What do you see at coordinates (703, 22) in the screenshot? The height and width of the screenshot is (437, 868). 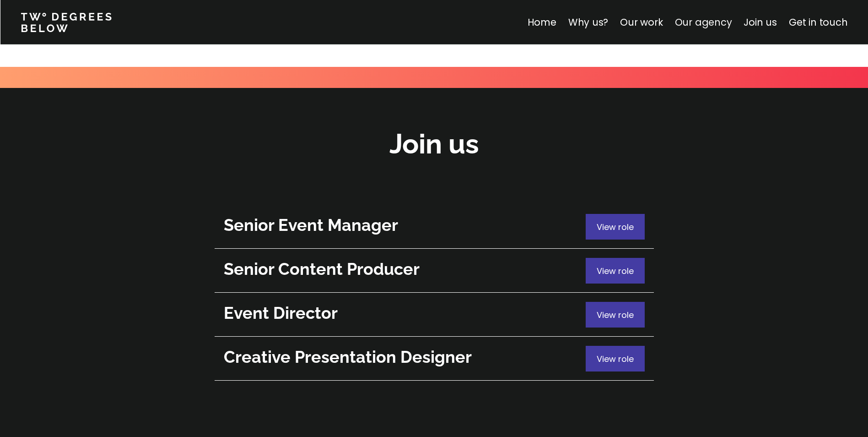 I see `a: Our agency` at bounding box center [703, 22].